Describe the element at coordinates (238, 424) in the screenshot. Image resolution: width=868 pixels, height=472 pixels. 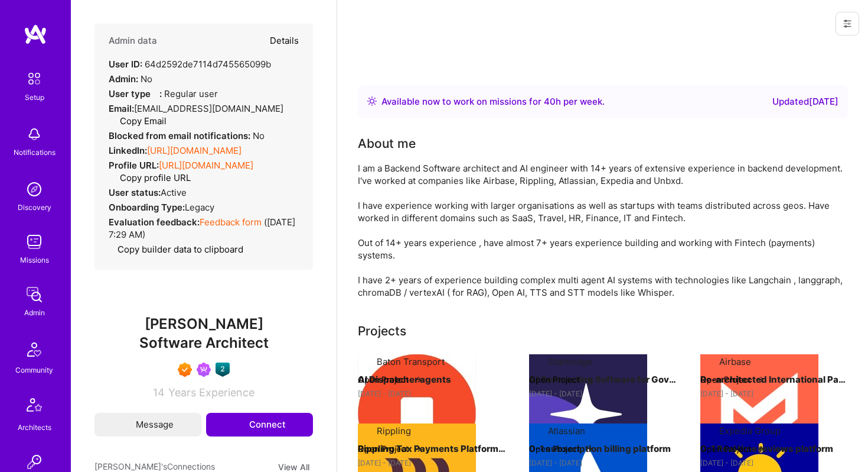
I see `i: icon Connect` at that location.